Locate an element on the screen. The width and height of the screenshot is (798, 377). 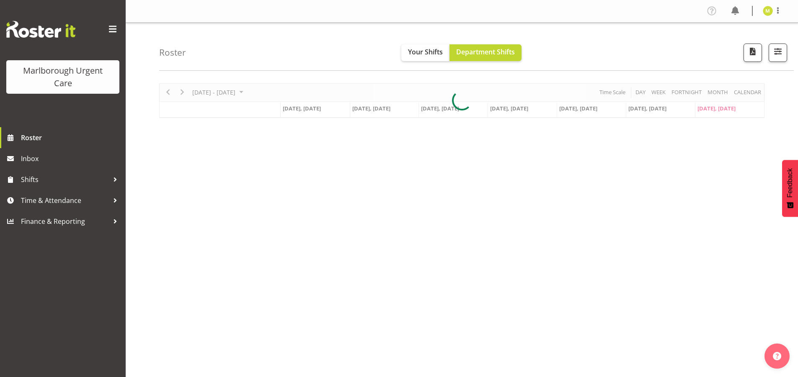
span: Your Shifts is located at coordinates (425, 52).